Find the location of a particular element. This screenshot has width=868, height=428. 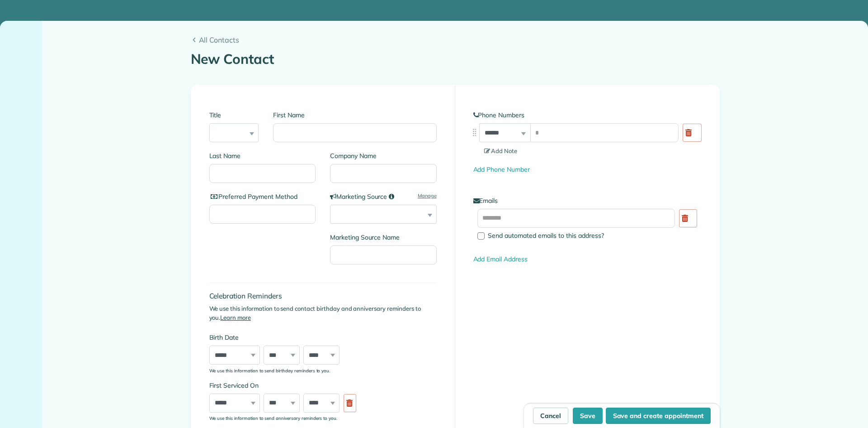

label: Preferred Payment Method is located at coordinates (263, 197).